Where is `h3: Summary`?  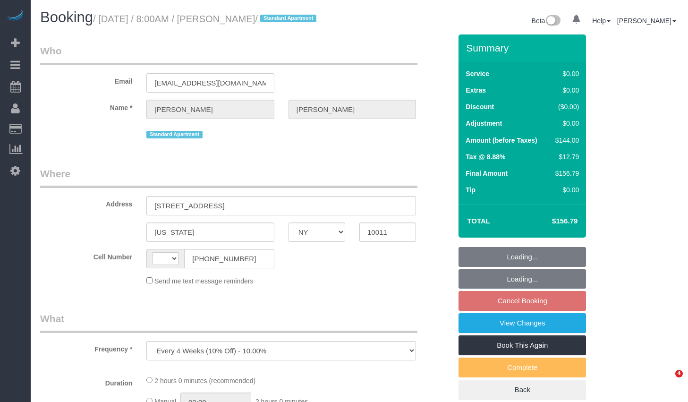 h3: Summary is located at coordinates (523, 48).